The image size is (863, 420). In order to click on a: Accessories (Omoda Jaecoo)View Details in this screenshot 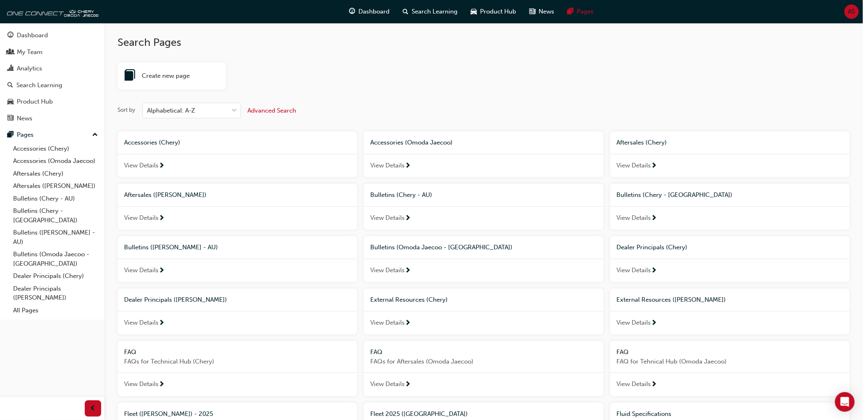, I will do `click(484, 154)`.